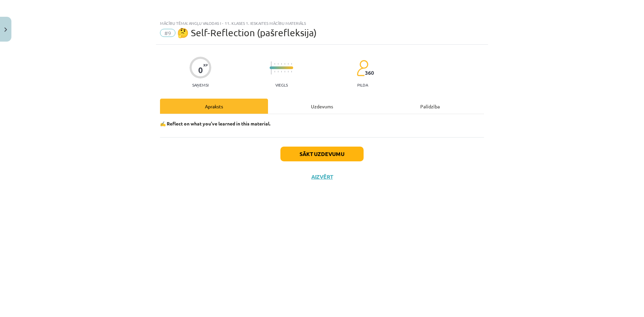 The image size is (644, 317). Describe the element at coordinates (322, 177) in the screenshot. I see `button: Aizvērt` at that location.